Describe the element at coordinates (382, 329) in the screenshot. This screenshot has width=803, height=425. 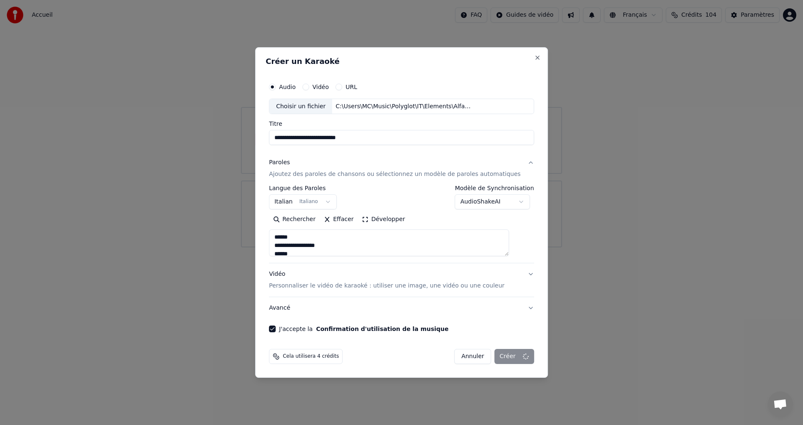
I see `button: J'accepte la` at that location.